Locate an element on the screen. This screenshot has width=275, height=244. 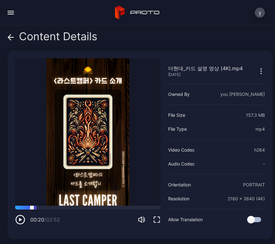
div: Video Codec is located at coordinates (182, 150).